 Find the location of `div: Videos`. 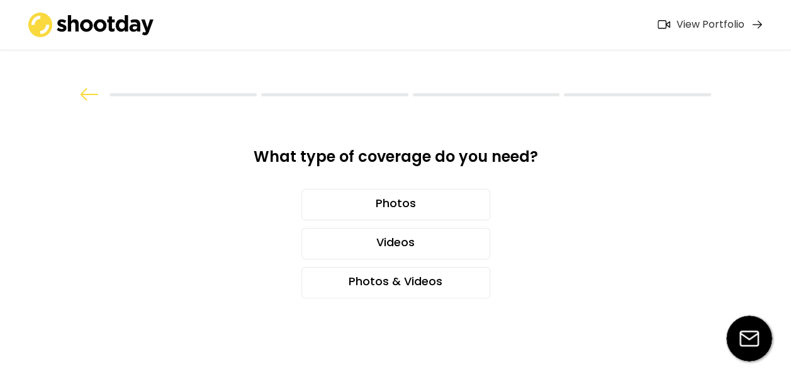

div: Videos is located at coordinates (396, 244).